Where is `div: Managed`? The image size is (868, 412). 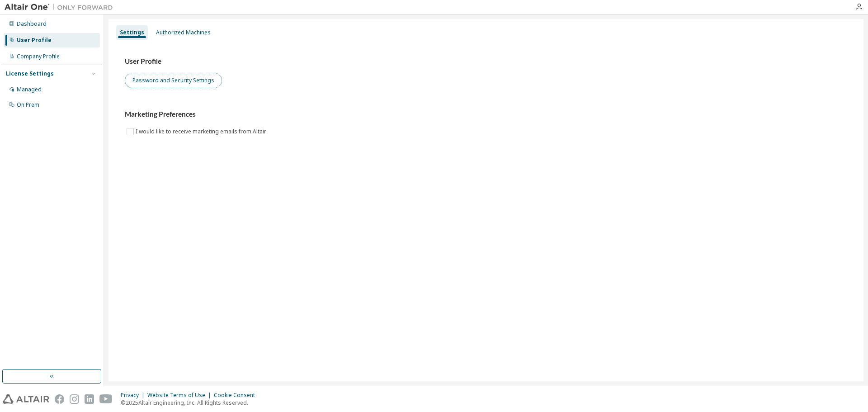 div: Managed is located at coordinates (29, 89).